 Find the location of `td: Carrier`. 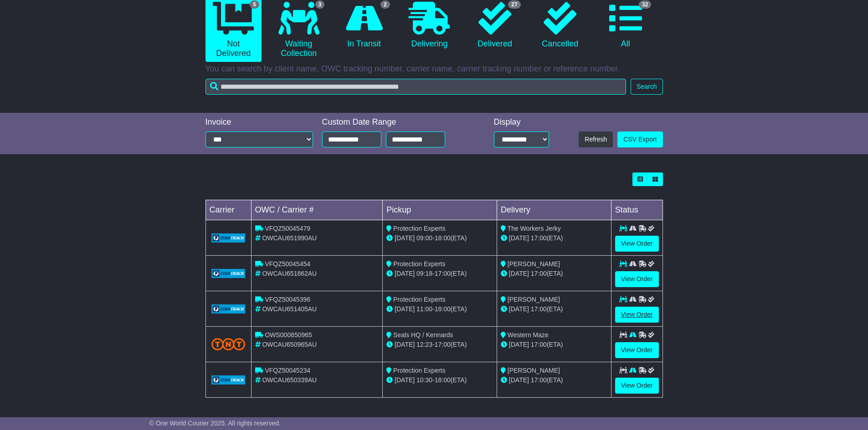

td: Carrier is located at coordinates (228, 211).